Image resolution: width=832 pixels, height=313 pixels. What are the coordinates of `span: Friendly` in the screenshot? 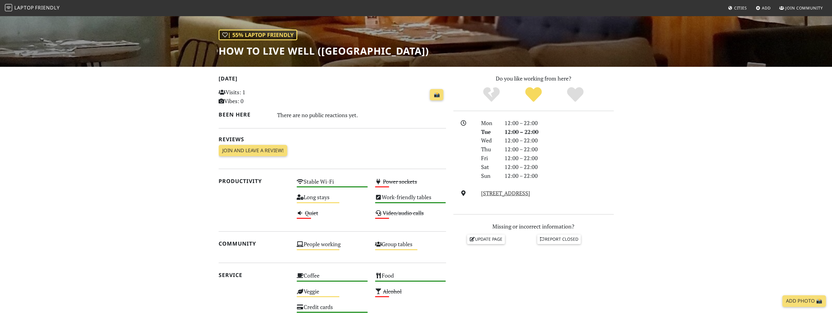 It's located at (47, 8).